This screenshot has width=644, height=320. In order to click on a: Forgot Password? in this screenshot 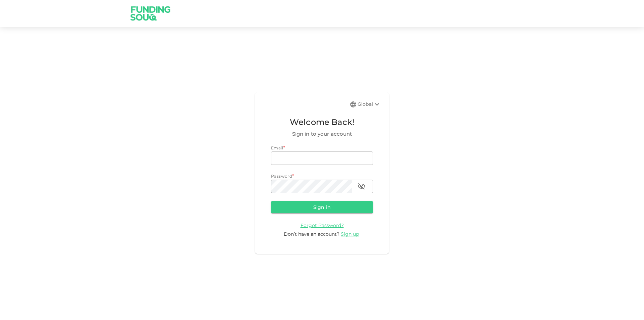, I will do `click(322, 225)`.